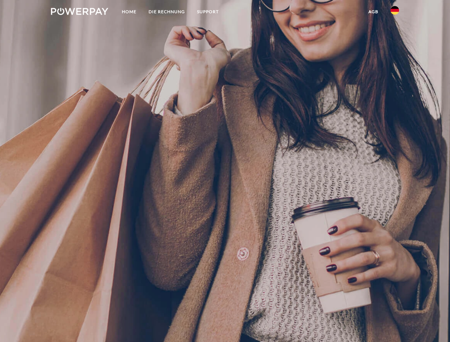 Image resolution: width=450 pixels, height=342 pixels. I want to click on a: Home, so click(129, 12).